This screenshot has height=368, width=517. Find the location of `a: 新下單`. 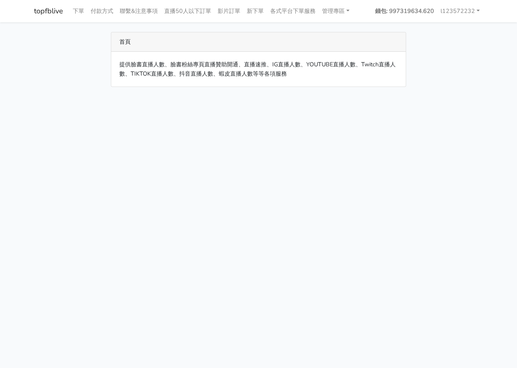

a: 新下單 is located at coordinates (255, 11).